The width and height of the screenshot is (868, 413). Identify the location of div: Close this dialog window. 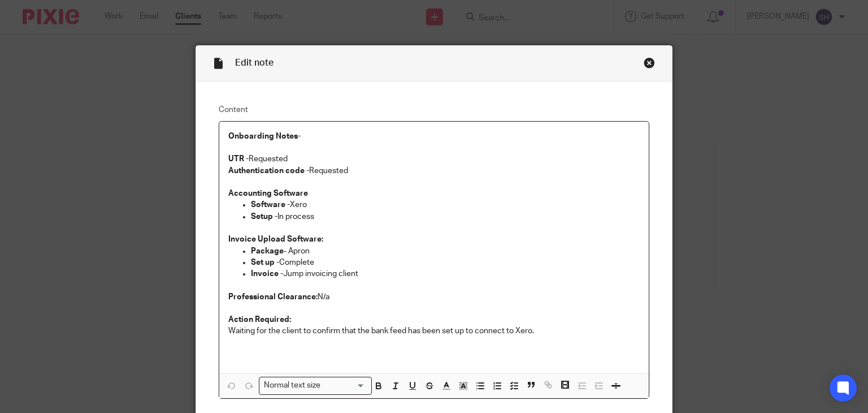
(649, 63).